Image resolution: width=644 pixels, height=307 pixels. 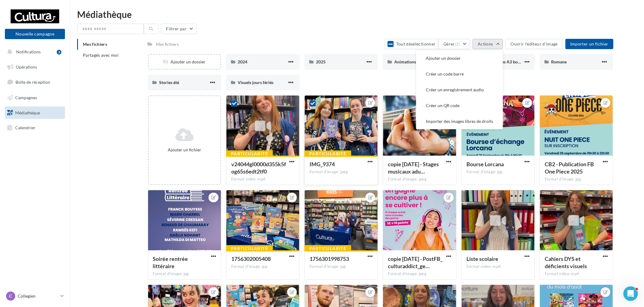 What do you see at coordinates (454, 44) in the screenshot?
I see `button: Gérer(2)` at bounding box center [454, 44].